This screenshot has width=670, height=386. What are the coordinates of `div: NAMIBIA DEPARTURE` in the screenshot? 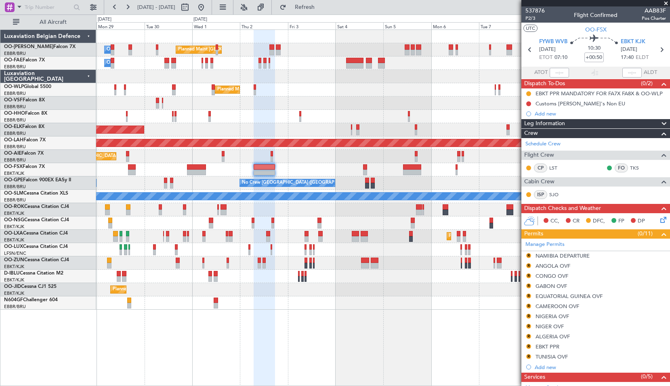 It's located at (562, 255).